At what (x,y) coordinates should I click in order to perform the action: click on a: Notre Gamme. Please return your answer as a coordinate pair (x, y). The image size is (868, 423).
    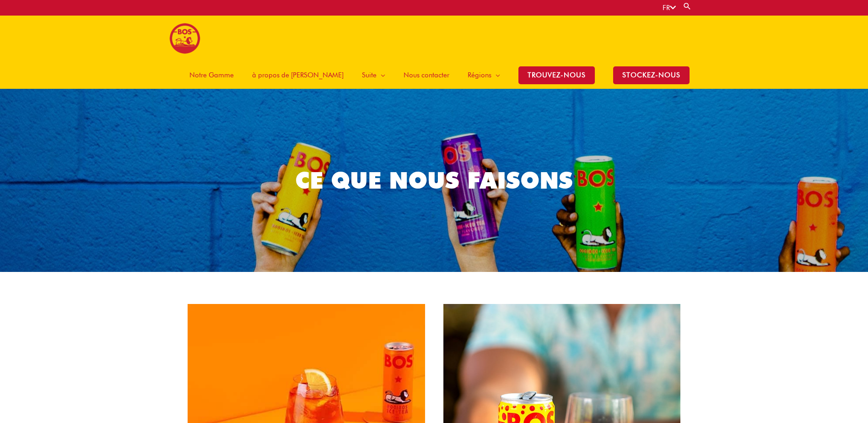
    Looking at the image, I should click on (211, 75).